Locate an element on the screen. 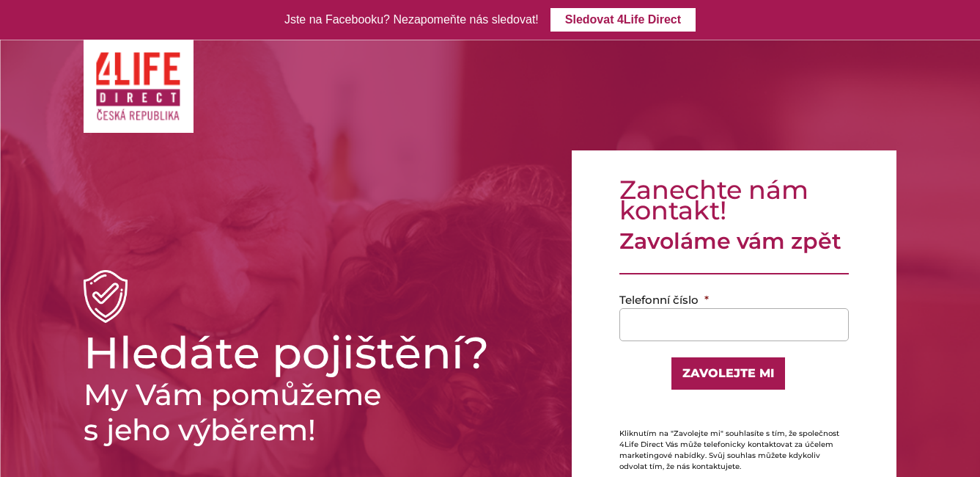 The height and width of the screenshot is (477, 980). h4: Zavoláme vám zpět is located at coordinates (734, 242).